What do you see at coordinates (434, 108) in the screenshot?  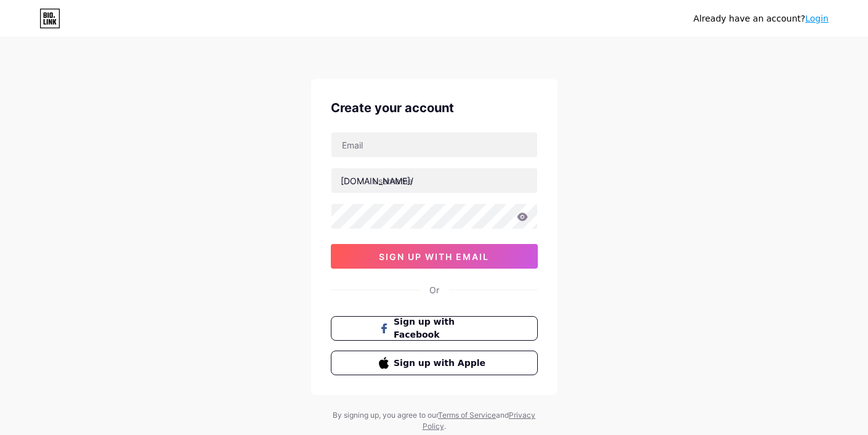 I see `div: Create your account` at bounding box center [434, 108].